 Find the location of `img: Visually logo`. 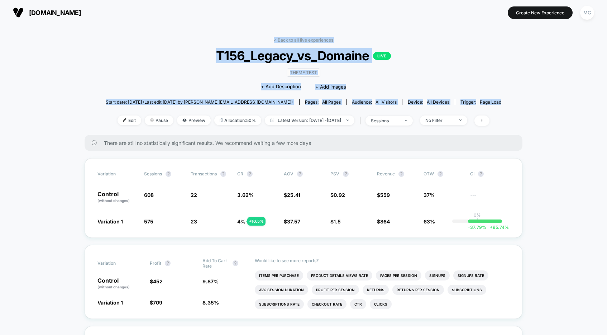

img: Visually logo is located at coordinates (18, 13).